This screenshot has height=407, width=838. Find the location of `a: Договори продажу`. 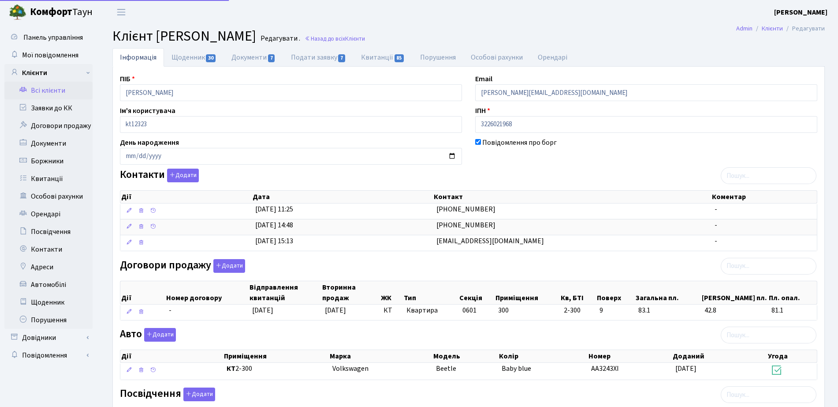

a: Договори продажу is located at coordinates (48, 126).